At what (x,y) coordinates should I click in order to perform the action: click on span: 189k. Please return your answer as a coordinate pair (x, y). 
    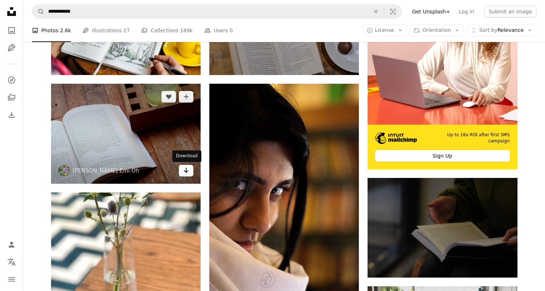
    Looking at the image, I should click on (186, 30).